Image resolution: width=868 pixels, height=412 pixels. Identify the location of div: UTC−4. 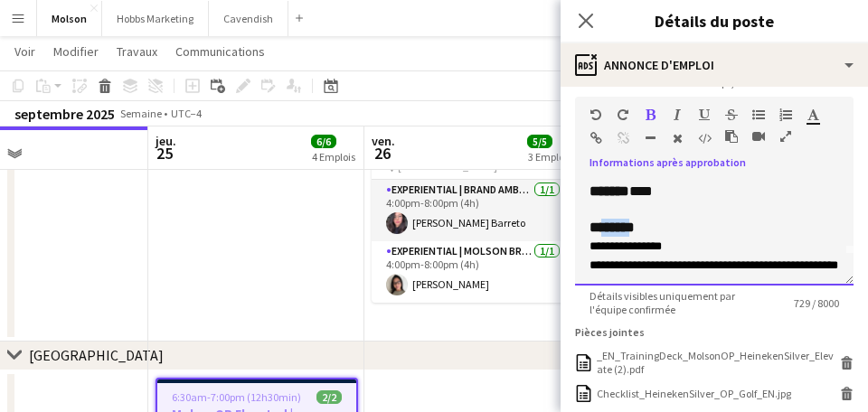
(186, 113).